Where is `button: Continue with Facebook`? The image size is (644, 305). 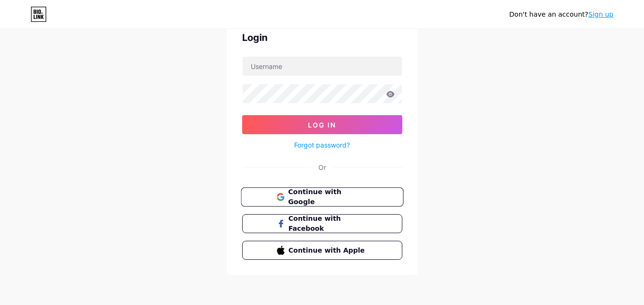
button: Continue with Facebook is located at coordinates (322, 224).